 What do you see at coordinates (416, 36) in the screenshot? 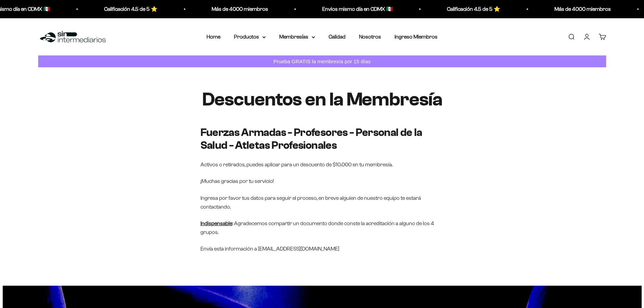
I see `a: Ingreso Miembros` at bounding box center [416, 36].